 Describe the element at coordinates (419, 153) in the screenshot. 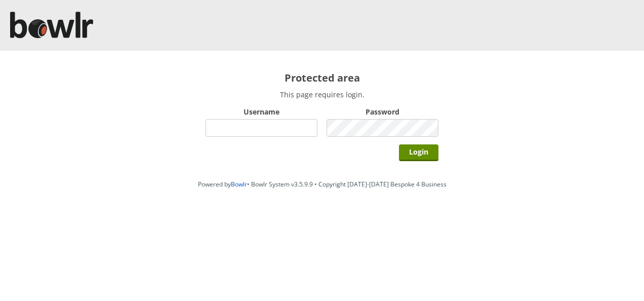

I see `input: Login` at that location.